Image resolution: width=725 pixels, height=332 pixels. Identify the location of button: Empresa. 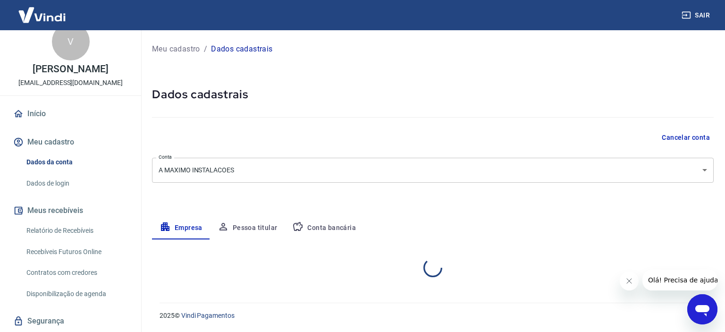
(181, 228).